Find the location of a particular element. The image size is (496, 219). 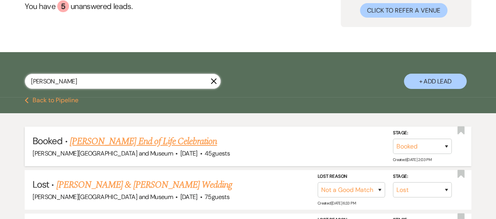

span: Booked is located at coordinates (47, 141).